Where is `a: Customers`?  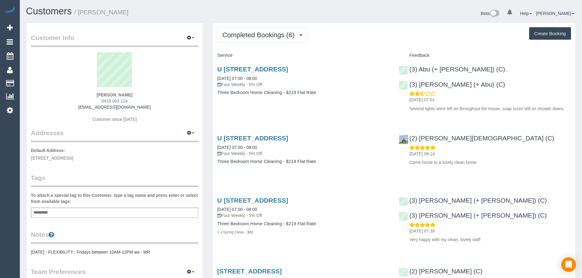 a: Customers is located at coordinates (49, 11).